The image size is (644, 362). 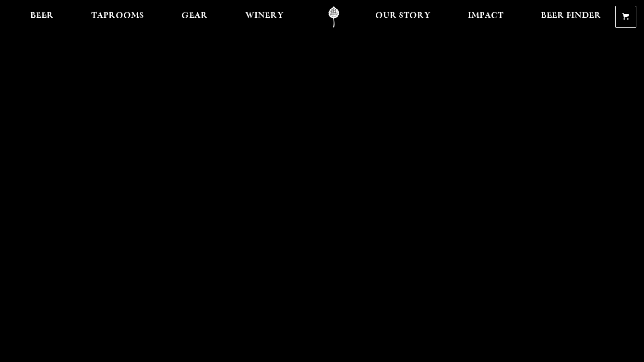 What do you see at coordinates (402, 17) in the screenshot?
I see `a: Our Story` at bounding box center [402, 17].